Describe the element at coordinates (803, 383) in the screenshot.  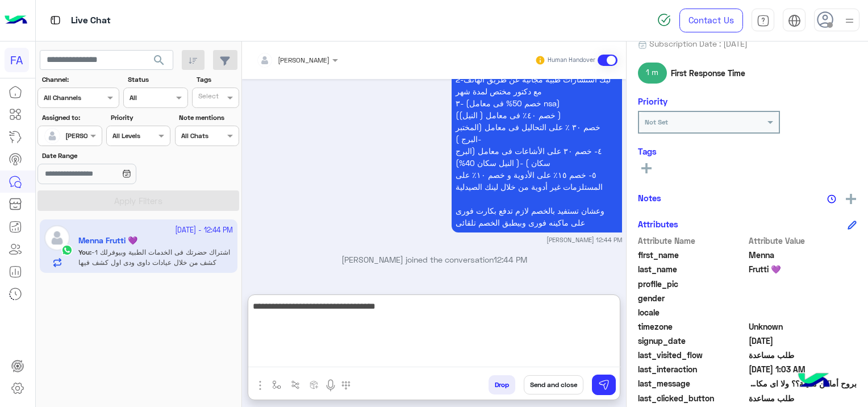
I see `span: بروح أماكن معينة؟؟ ولا اى مكان بروح اعمل فيه الاشعة والتحاليل والكشوفات` at that location.